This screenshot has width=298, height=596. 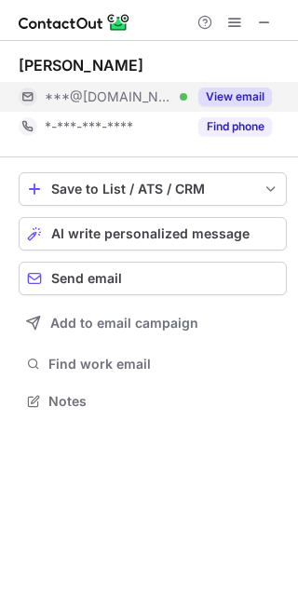 I want to click on button: AI write personalized message, so click(x=153, y=234).